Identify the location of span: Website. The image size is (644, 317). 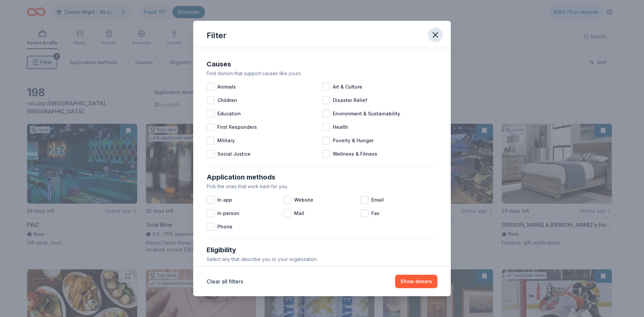
(303, 200).